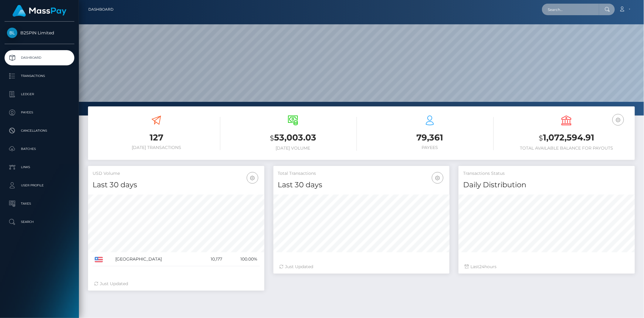  What do you see at coordinates (39, 167) in the screenshot?
I see `a: Links` at bounding box center [39, 167].